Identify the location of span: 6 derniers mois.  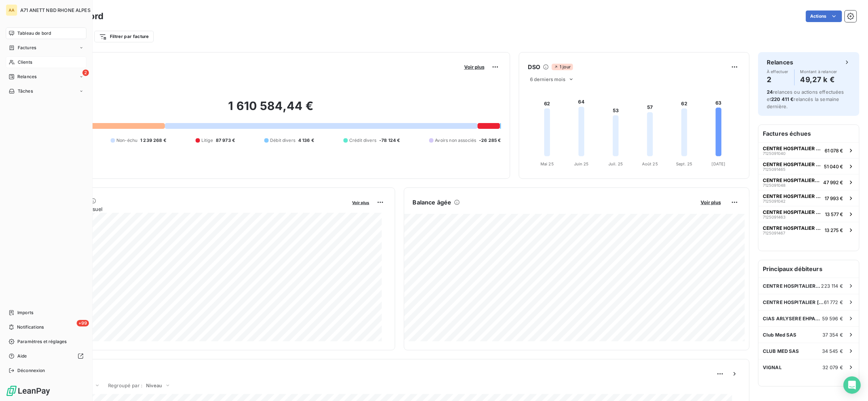
(548, 80).